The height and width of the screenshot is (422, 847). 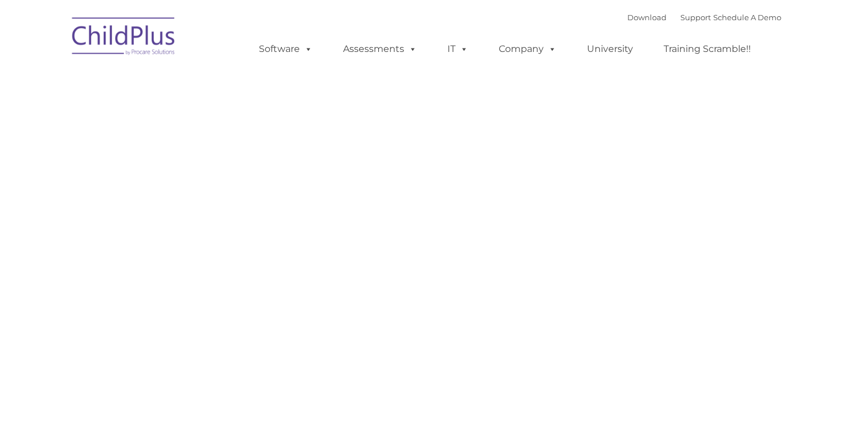 I want to click on a: Software, so click(x=285, y=49).